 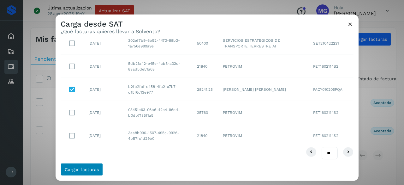 What do you see at coordinates (157, 112) in the screenshot?
I see `td: 03451e63-06b6-42c4-96ed-b0db7135f1a5` at bounding box center [157, 112].